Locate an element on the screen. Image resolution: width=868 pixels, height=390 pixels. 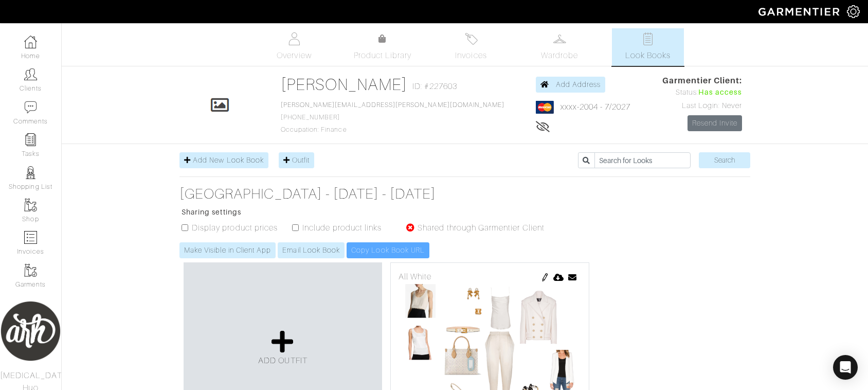
img: clients-icon-6bae9207a08558b7cb47a8932f037763ab4055f8c8b6bfacd5dc20c3e0201464.png is located at coordinates (31, 74).